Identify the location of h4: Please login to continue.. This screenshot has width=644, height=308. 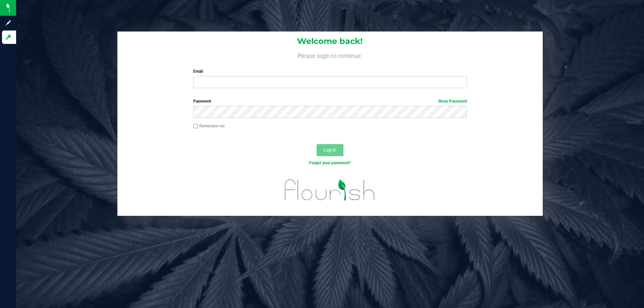
(330, 55).